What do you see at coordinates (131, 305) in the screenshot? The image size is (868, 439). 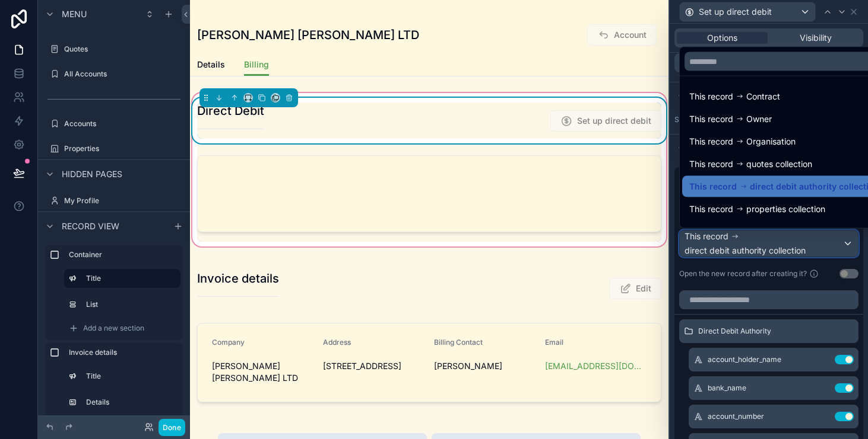 I see `label: List` at bounding box center [131, 305].